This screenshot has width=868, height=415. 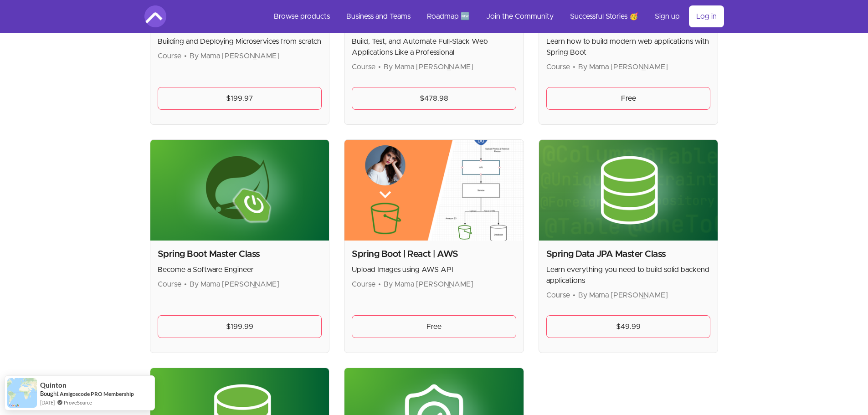 I want to click on img: Amigoscode logo, so click(x=156, y=16).